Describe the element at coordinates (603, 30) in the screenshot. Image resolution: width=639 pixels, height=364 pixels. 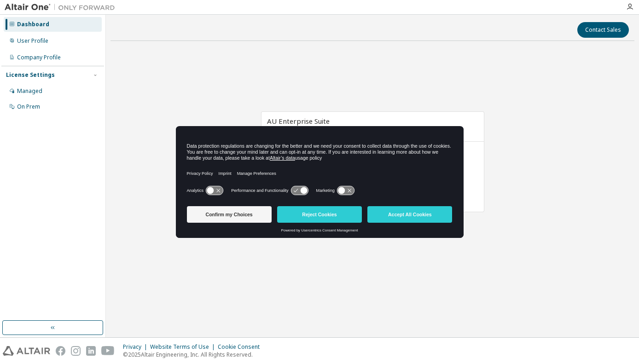
I see `button: Contact Sales` at that location.